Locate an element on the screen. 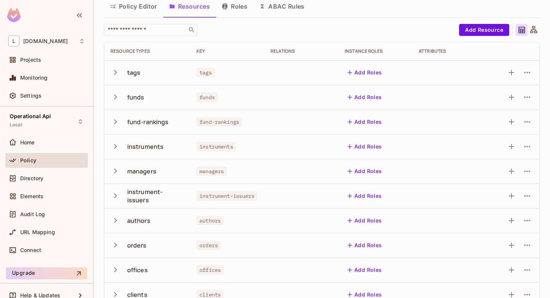 This screenshot has height=298, width=550. div: Relations is located at coordinates (302, 51).